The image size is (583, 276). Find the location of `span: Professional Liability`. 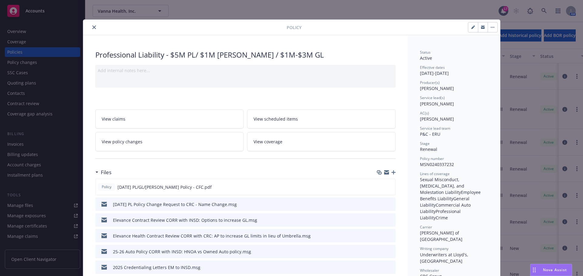

span: Professional Liability is located at coordinates (441, 215).